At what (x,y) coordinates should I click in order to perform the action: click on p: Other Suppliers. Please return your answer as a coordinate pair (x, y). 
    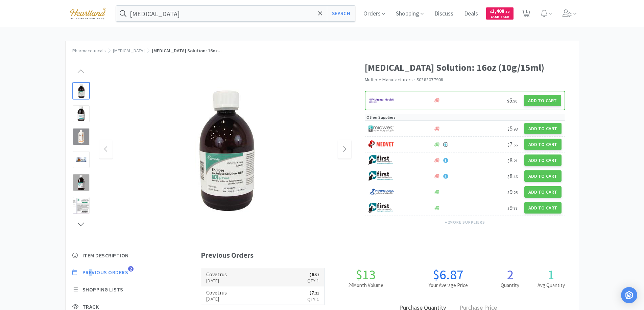
    Looking at the image, I should click on (381, 117).